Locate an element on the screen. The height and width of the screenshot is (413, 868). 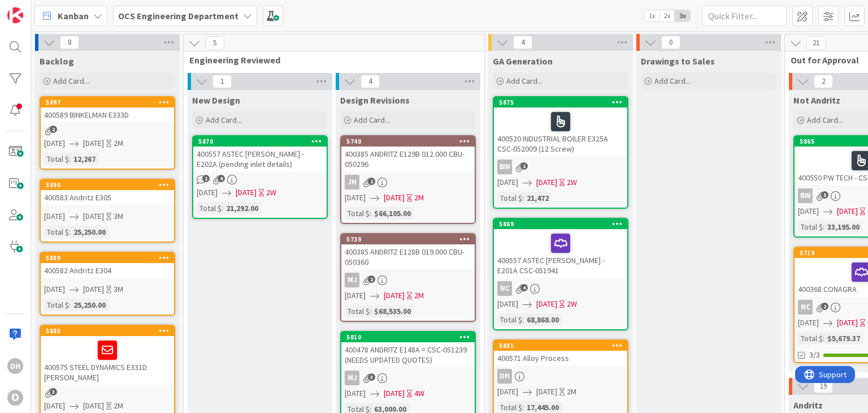
div: $66,105.00 is located at coordinates (392, 213).